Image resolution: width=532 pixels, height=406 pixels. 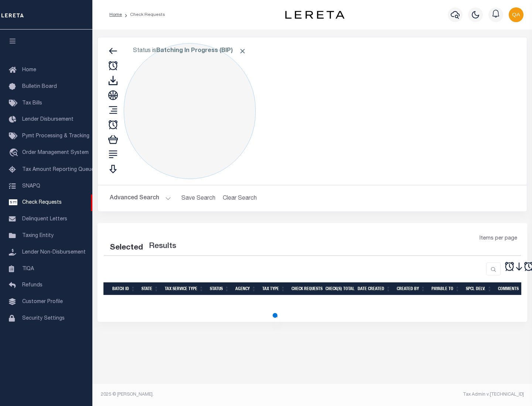 What do you see at coordinates (220, 289) in the screenshot?
I see `th: Status` at bounding box center [220, 289].